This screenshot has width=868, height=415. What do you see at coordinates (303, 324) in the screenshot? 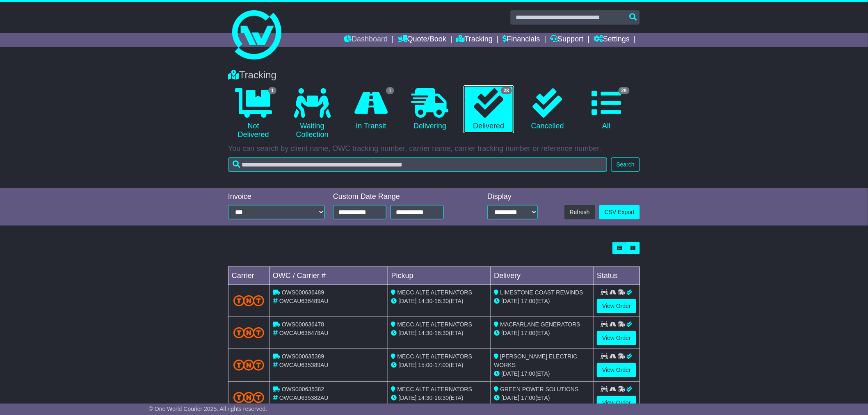
I see `span: OWS000636478` at bounding box center [303, 324].